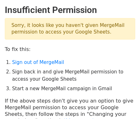 Image resolution: width=140 pixels, height=119 pixels. I want to click on a: Sign out of MergeMail, so click(38, 63).